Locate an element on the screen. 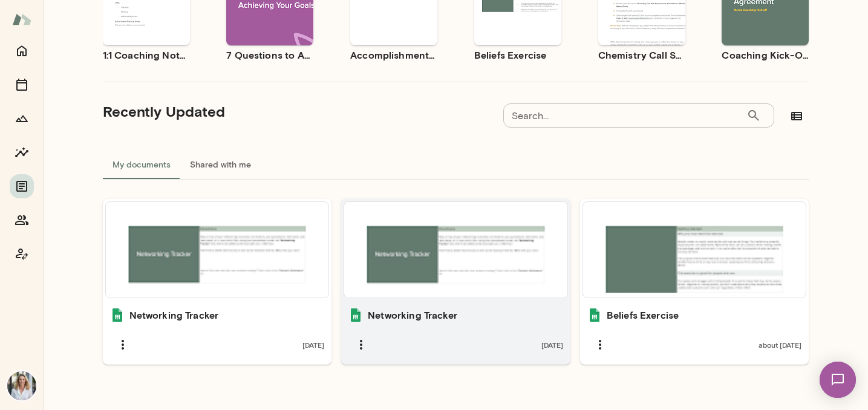 The image size is (868, 410). h6: Coaching Kick-Off | Coaching Agreement is located at coordinates (766, 55).